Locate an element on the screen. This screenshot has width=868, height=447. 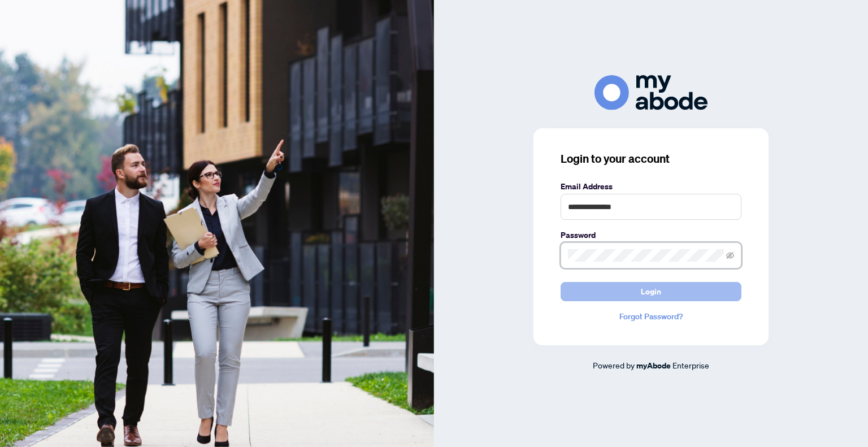
h3: Login to your account is located at coordinates (651, 159).